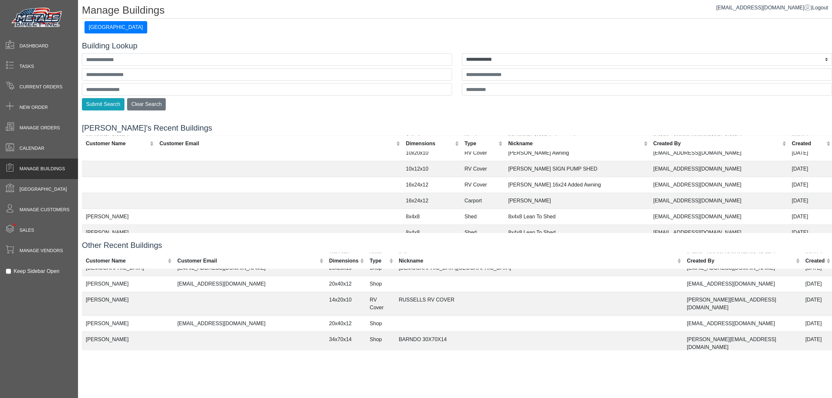 Image resolution: width=832 pixels, height=398 pixels. I want to click on img: Metals Direct Inc Logo, so click(37, 18).